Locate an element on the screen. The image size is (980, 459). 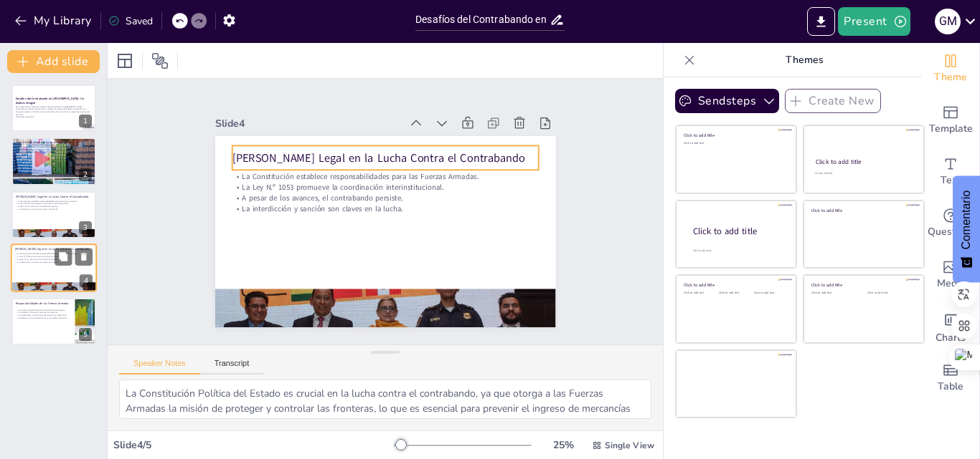
button: My Library is located at coordinates (54, 21).